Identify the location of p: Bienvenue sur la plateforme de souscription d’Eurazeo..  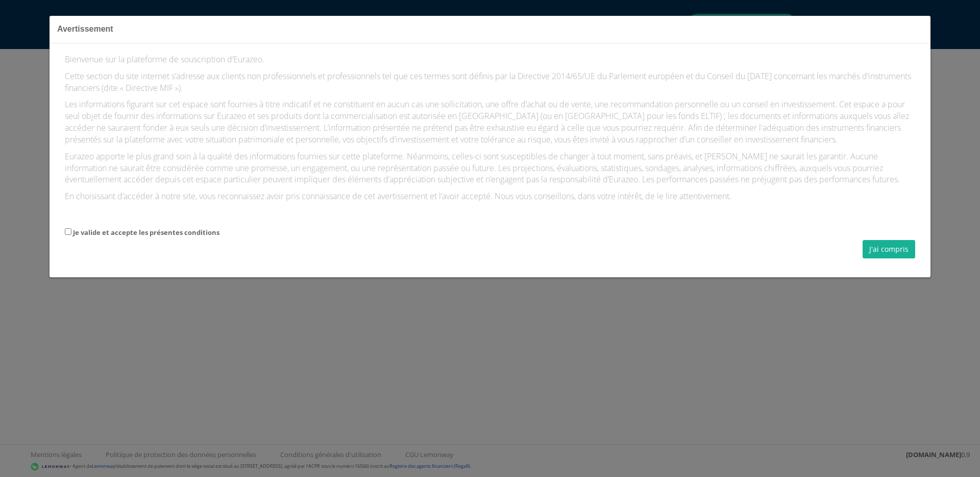
(490, 59).